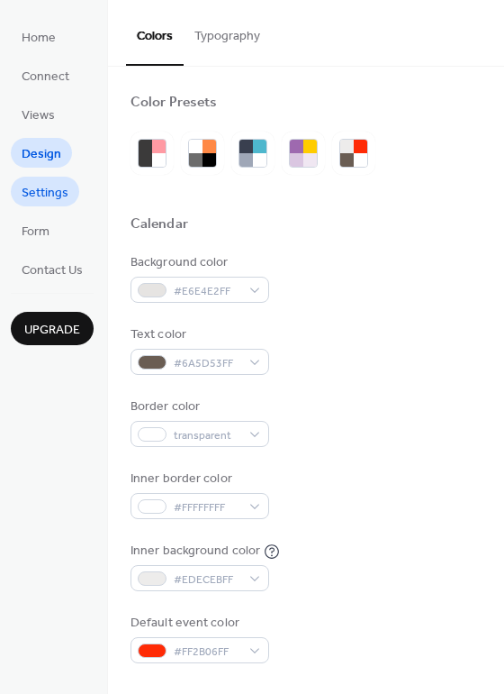 This screenshot has height=694, width=504. Describe the element at coordinates (45, 193) in the screenshot. I see `span: Settings` at that location.